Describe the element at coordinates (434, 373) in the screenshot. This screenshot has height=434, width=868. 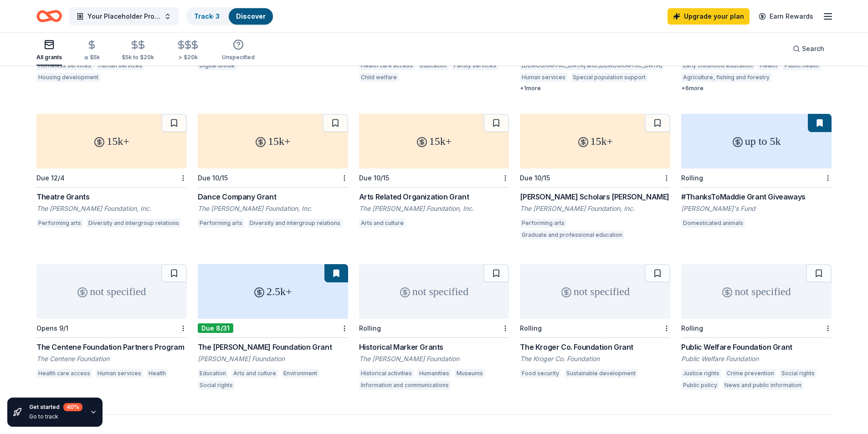
I see `div: Humanities` at that location.